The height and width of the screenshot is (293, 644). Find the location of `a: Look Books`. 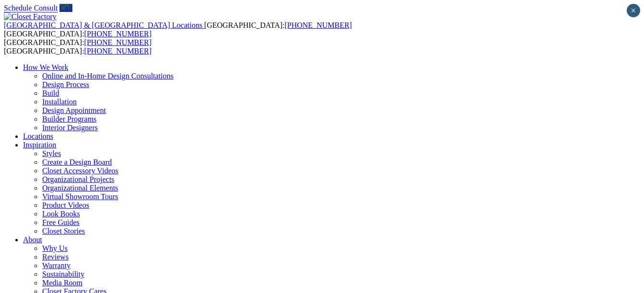

a: Look Books is located at coordinates (61, 214).